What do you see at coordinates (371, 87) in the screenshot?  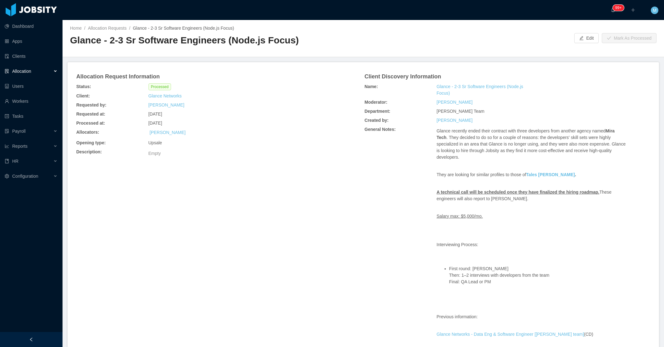 I see `b: Name:` at bounding box center [371, 87].